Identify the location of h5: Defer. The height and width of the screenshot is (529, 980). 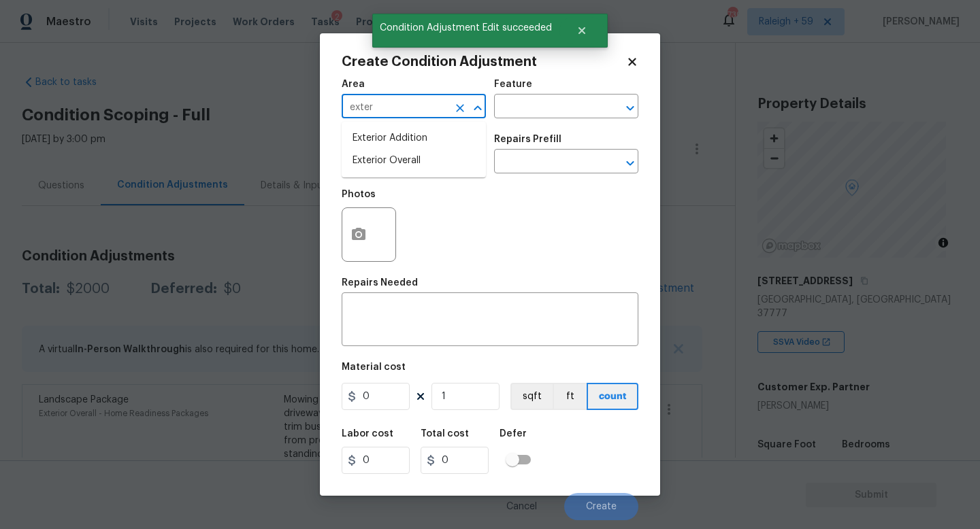
(513, 434).